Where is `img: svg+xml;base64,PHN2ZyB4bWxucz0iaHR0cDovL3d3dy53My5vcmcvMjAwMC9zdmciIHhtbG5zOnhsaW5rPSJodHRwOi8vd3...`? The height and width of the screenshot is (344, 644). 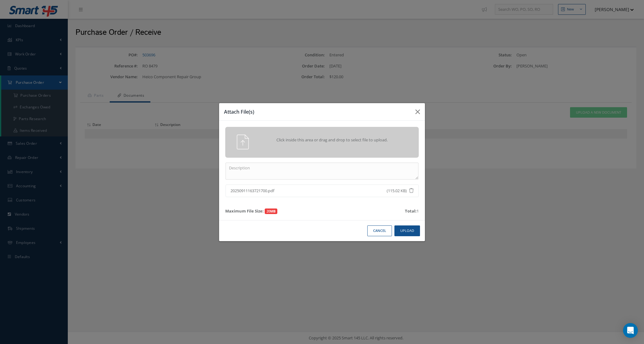 img: svg+xml;base64,PHN2ZyB4bWxucz0iaHR0cDovL3d3dy53My5vcmcvMjAwMC9zdmciIHhtbG5zOnhsaW5rPSJodHRwOi8vd3... is located at coordinates (243, 142).